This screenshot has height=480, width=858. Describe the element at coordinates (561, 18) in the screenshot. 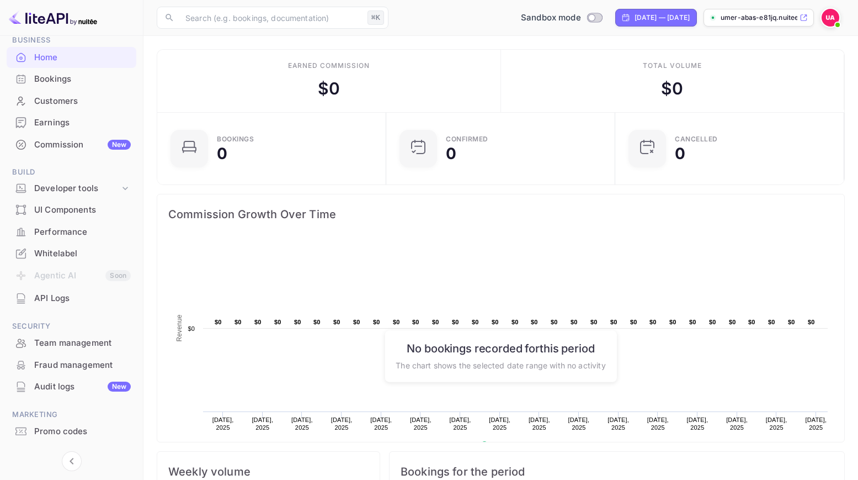

I see `div: Switch to Production mode` at that location.